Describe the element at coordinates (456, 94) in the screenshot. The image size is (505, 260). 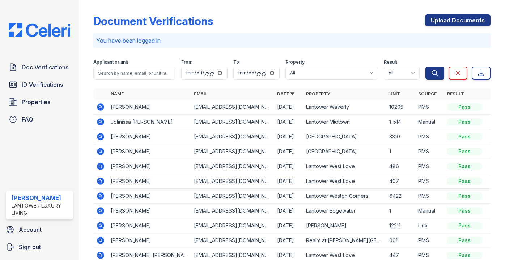
I see `a: Result` at that location.